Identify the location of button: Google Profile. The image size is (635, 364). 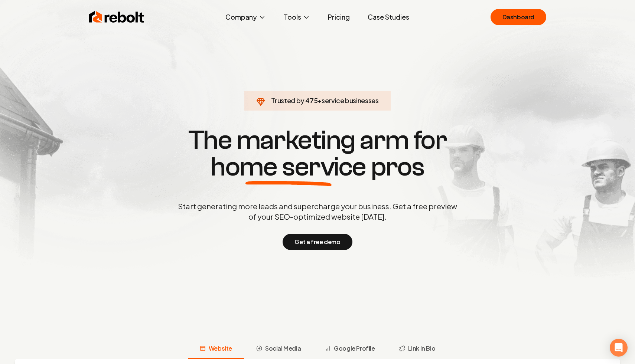
(349, 349).